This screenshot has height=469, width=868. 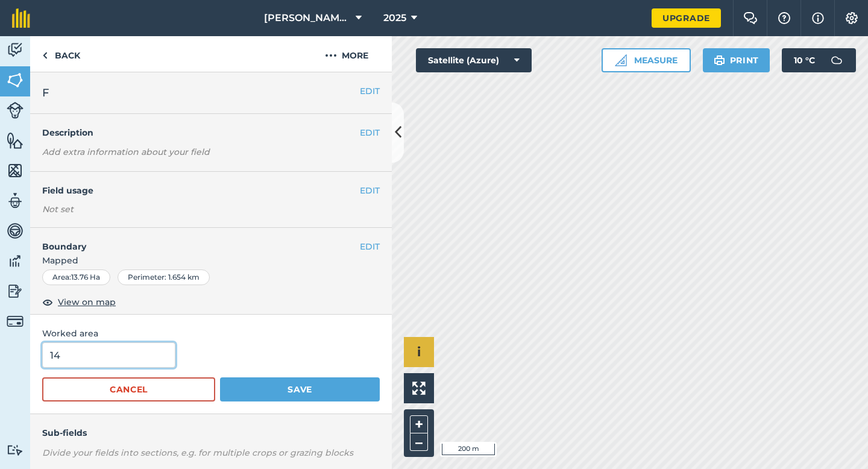 I want to click on a: Back, so click(x=61, y=54).